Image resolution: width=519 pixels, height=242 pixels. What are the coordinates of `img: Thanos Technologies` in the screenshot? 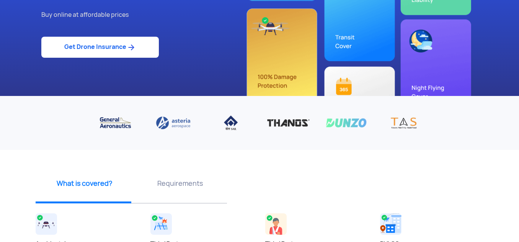 It's located at (288, 123).